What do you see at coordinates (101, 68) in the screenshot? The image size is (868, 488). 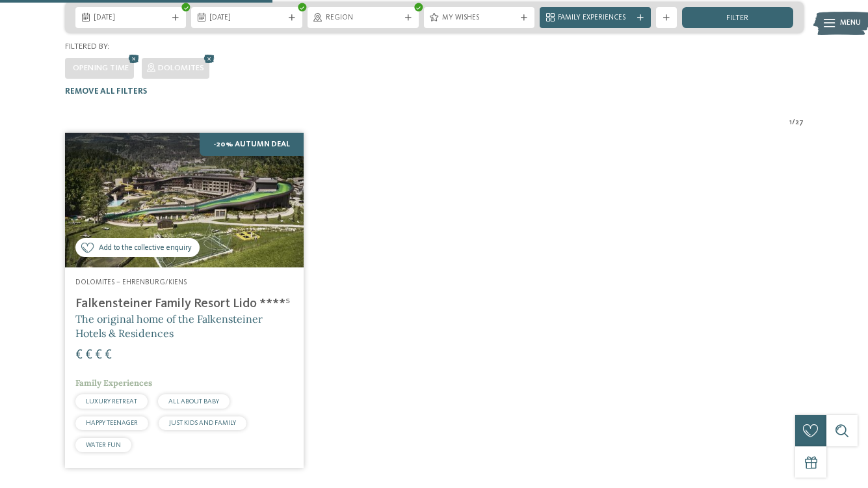 I see `span: Opening time` at bounding box center [101, 68].